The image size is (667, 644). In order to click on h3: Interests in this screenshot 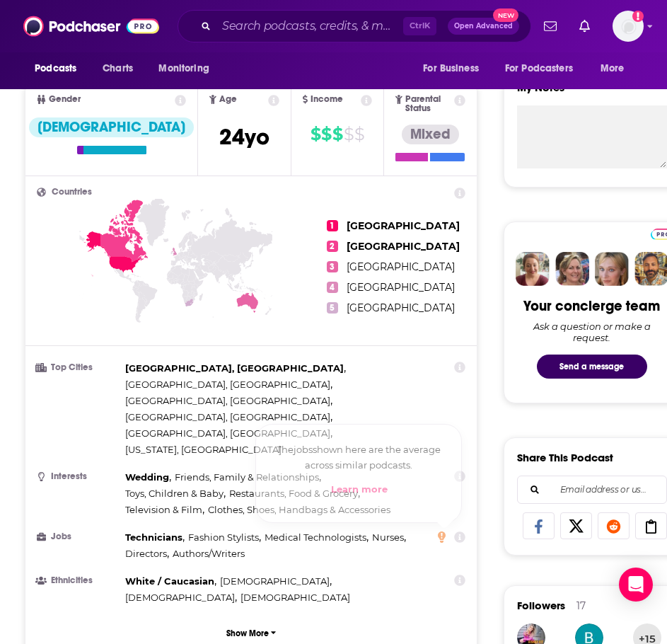, I will do `click(78, 476)`.